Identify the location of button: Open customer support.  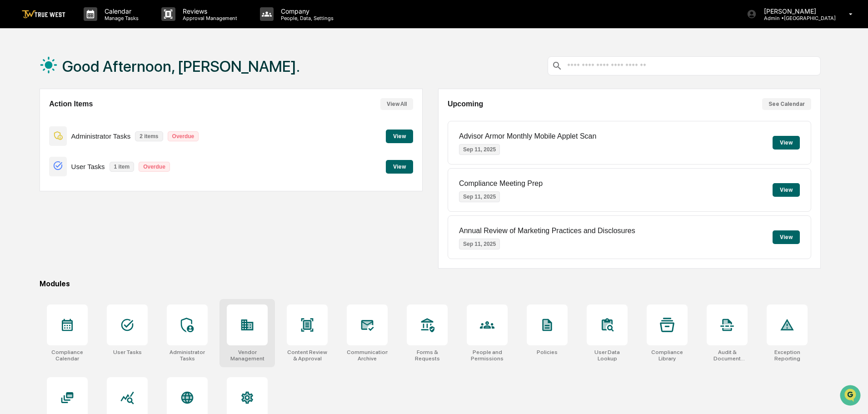
(11, 11).